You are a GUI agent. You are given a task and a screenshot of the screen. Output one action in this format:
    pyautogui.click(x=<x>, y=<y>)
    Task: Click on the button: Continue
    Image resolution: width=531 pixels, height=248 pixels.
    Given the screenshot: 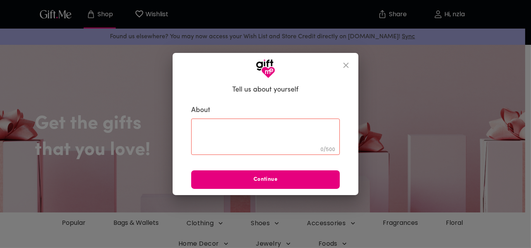 What is the action you would take?
    pyautogui.click(x=266, y=180)
    